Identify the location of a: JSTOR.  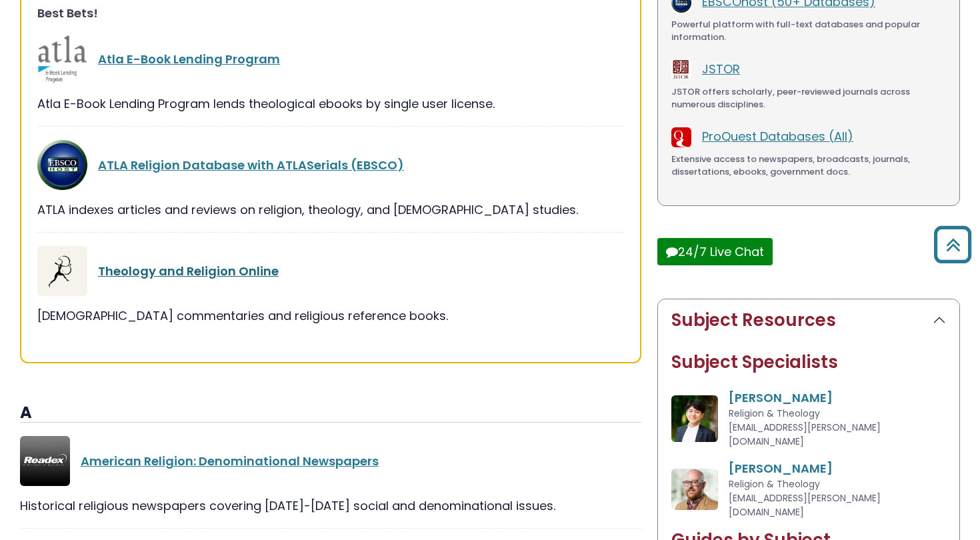
(721, 69).